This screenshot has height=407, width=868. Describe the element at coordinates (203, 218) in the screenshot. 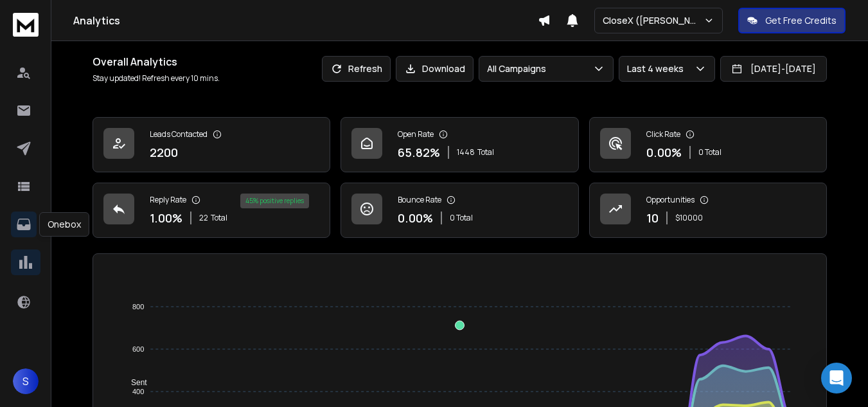

I see `span: 22` at that location.